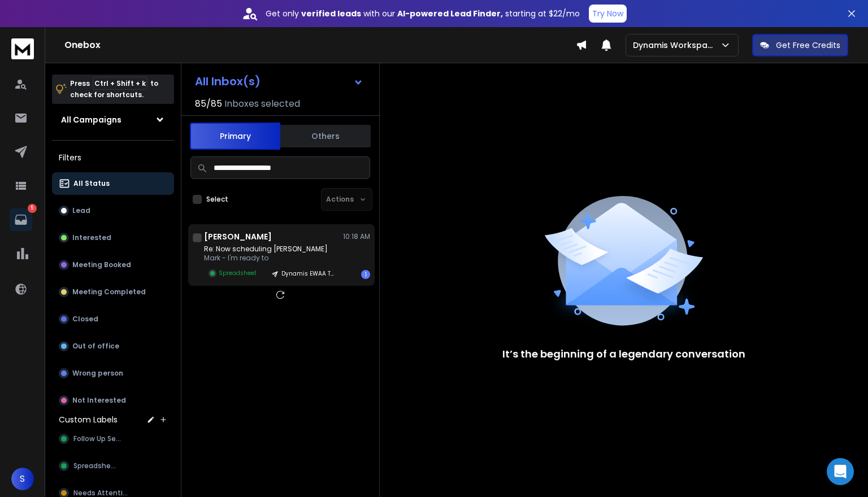 The height and width of the screenshot is (497, 868). What do you see at coordinates (98, 439) in the screenshot?
I see `span: Follow Up Sent` at bounding box center [98, 439].